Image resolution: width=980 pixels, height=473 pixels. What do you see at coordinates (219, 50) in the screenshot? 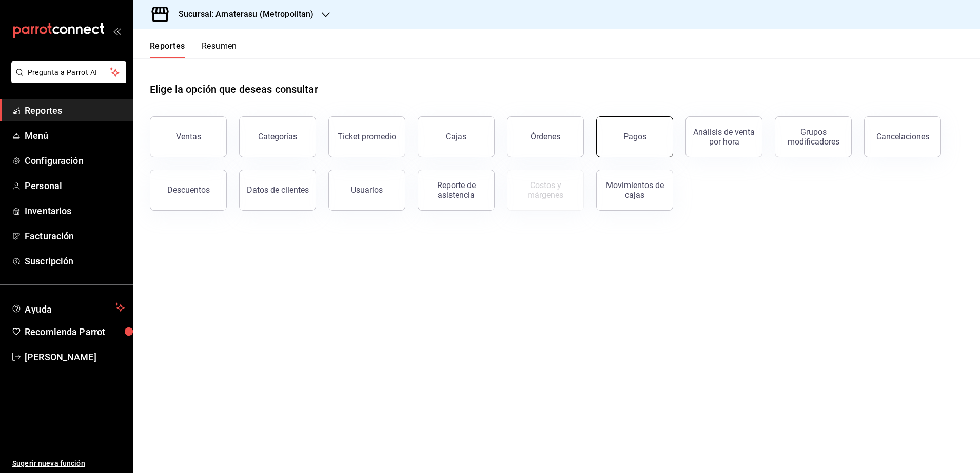
I see `button: Resumen` at bounding box center [219, 50].